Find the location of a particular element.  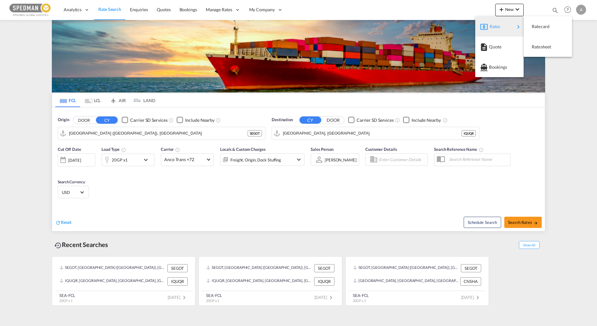

button: Bookings is located at coordinates (499, 67).